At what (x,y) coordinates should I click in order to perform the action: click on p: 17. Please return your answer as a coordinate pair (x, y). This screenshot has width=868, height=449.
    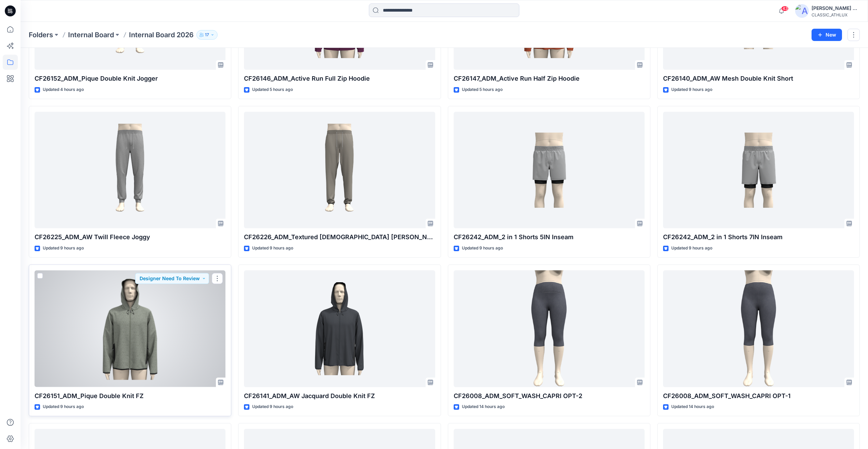
    Looking at the image, I should click on (207, 35).